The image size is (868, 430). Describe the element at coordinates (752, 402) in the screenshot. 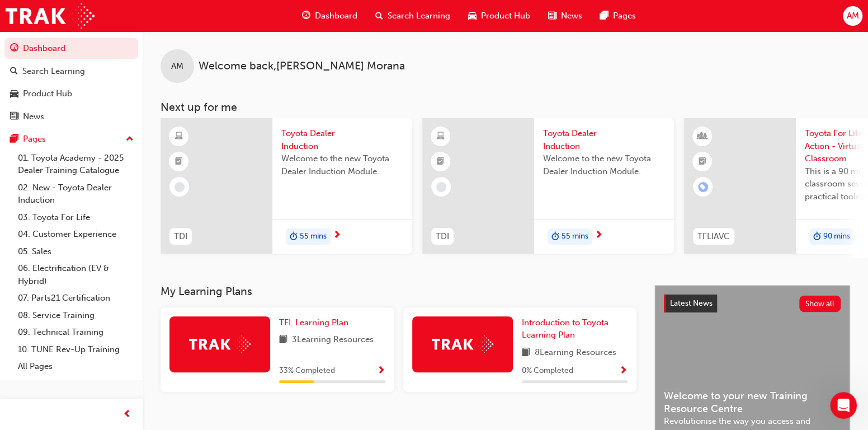

I see `span: Welcome to your new Training Resource Centre` at that location.